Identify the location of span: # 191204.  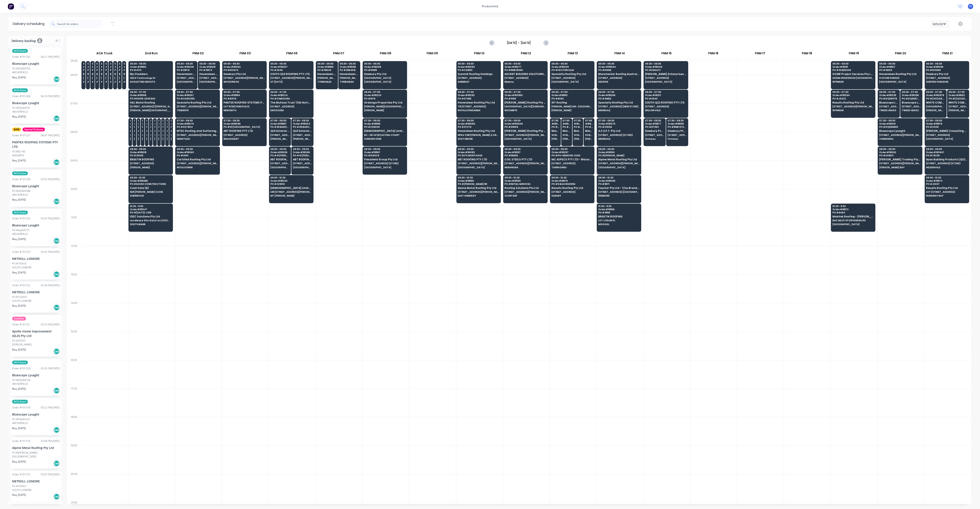
(102, 67).